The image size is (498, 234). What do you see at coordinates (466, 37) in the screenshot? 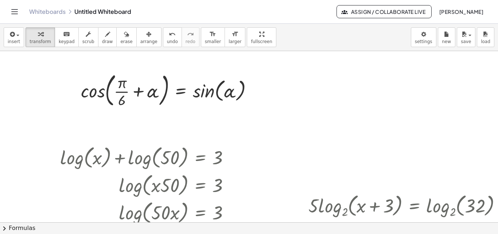
I see `button: save` at bounding box center [466, 37].